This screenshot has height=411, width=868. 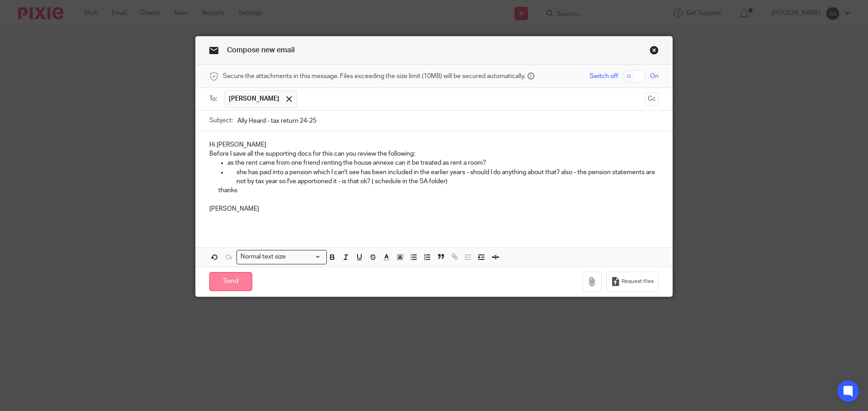 I want to click on p: she has paid into a pension which I can't see has been included in the earlier years - should I d..., so click(x=447, y=177).